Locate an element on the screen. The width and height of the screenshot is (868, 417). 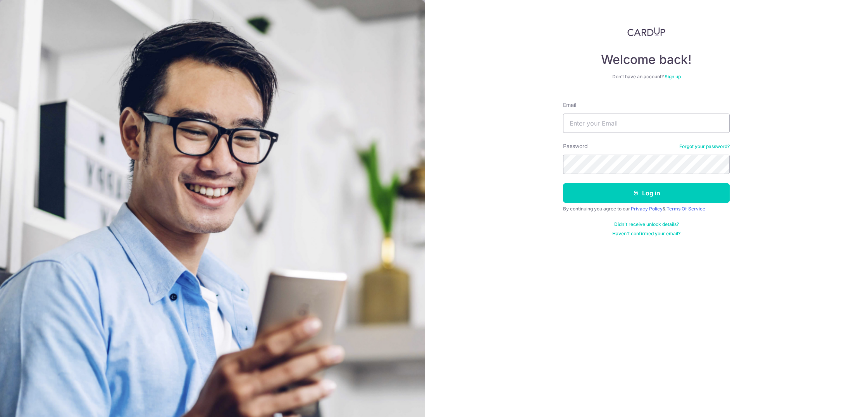
a: Privacy Policy is located at coordinates (647, 208).